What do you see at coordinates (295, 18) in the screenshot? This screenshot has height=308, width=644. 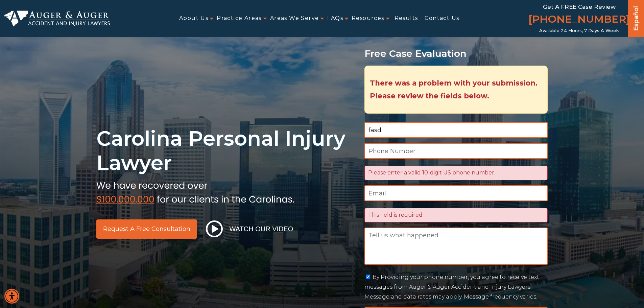 I see `a: Areas We Serve` at bounding box center [295, 18].